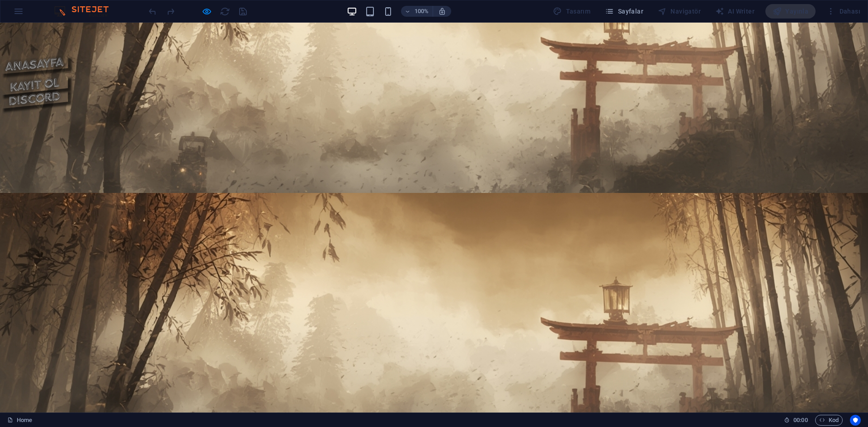 This screenshot has width=868, height=427. Describe the element at coordinates (796, 420) in the screenshot. I see `h6: Oturum süresi` at that location.